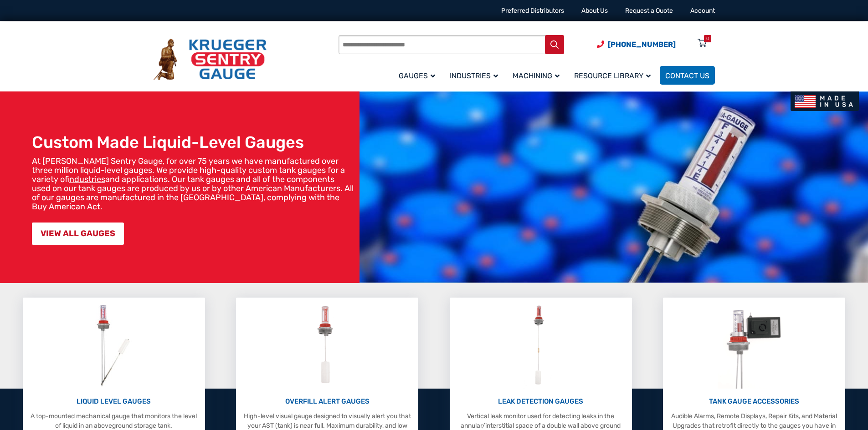 The height and width of the screenshot is (430, 868). What do you see at coordinates (417, 76) in the screenshot?
I see `span: Gauges` at bounding box center [417, 76].